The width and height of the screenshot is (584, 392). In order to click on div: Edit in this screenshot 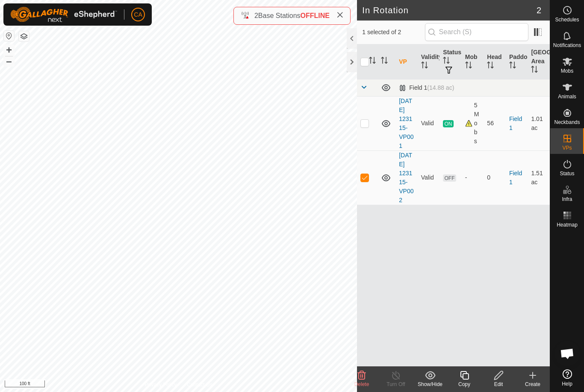, I will do `click(499, 384)`.